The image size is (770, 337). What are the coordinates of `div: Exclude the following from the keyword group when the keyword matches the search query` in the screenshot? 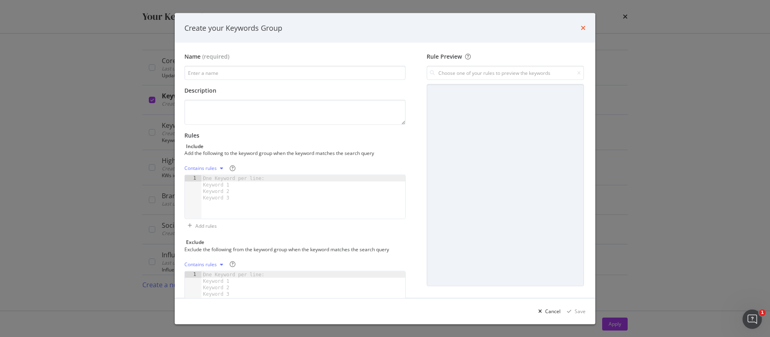 It's located at (294, 249).